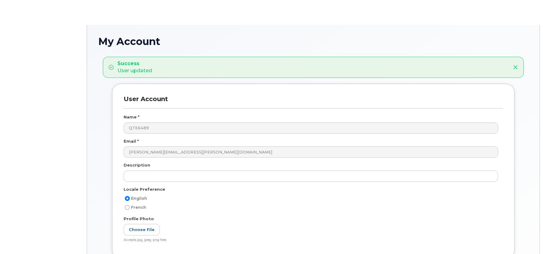 This screenshot has height=254, width=543. Describe the element at coordinates (139, 198) in the screenshot. I see `span: English` at that location.